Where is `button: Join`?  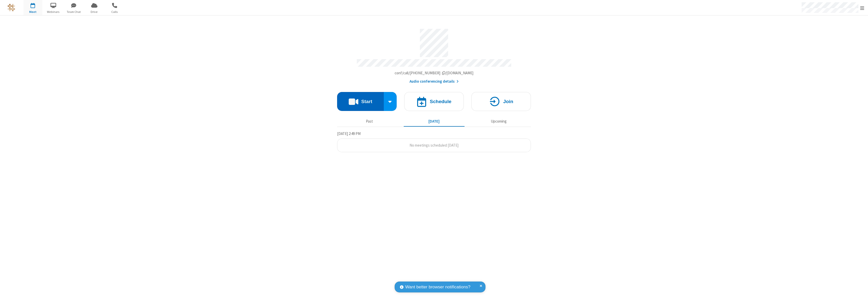
button: Join is located at coordinates (501, 101).